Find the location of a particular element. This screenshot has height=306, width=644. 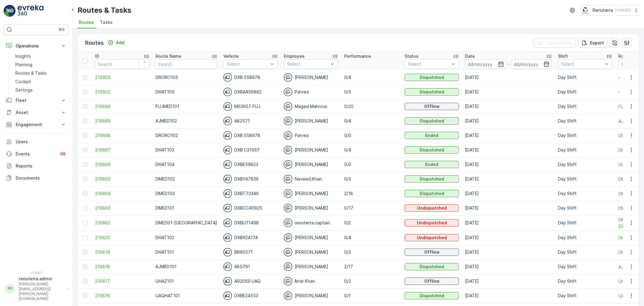

img: logo is located at coordinates (10, 11).